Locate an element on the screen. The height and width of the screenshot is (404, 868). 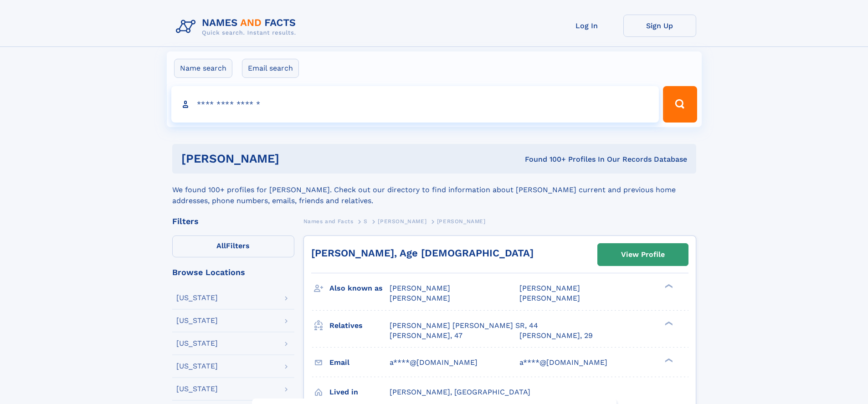
span: S is located at coordinates (365, 221).